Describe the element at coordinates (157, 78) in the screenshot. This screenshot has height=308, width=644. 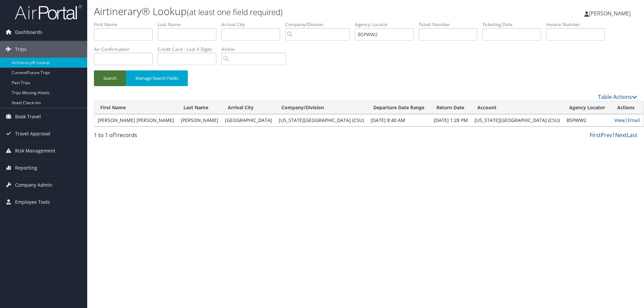
I see `button: Manage Search Fields` at that location.